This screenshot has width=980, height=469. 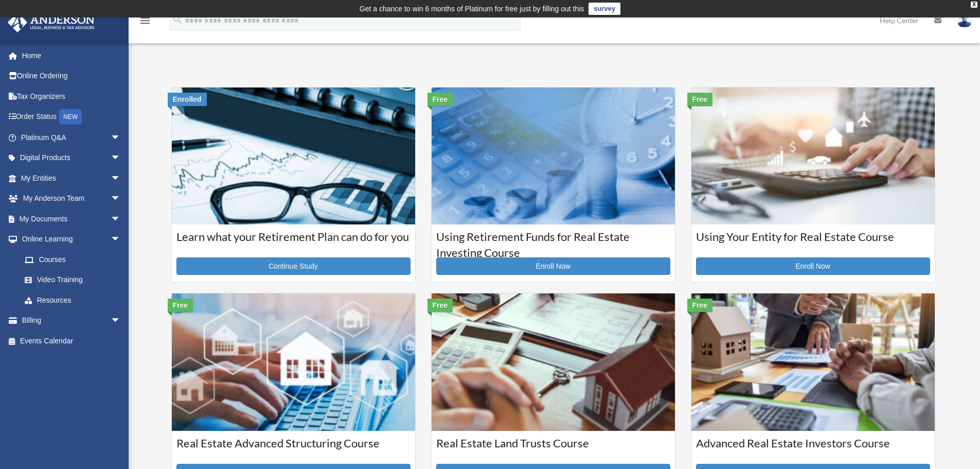 What do you see at coordinates (553, 242) in the screenshot?
I see `h3: Using Retirement Funds for Real Estate Investing Course` at bounding box center [553, 242].